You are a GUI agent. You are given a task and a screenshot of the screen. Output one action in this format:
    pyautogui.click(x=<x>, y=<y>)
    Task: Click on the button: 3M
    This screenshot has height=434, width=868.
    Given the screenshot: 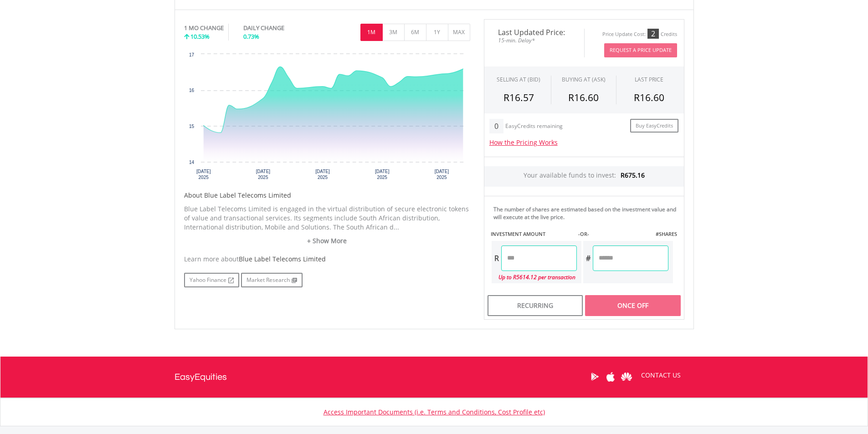 What is the action you would take?
    pyautogui.click(x=393, y=32)
    